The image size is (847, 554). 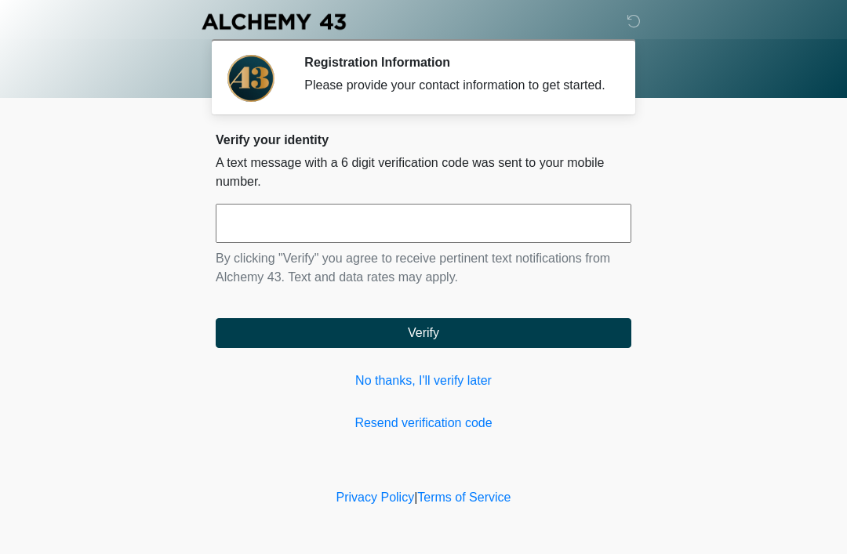 What do you see at coordinates (456, 85) in the screenshot?
I see `div: Please provide your contact information to get started.` at bounding box center [456, 85].